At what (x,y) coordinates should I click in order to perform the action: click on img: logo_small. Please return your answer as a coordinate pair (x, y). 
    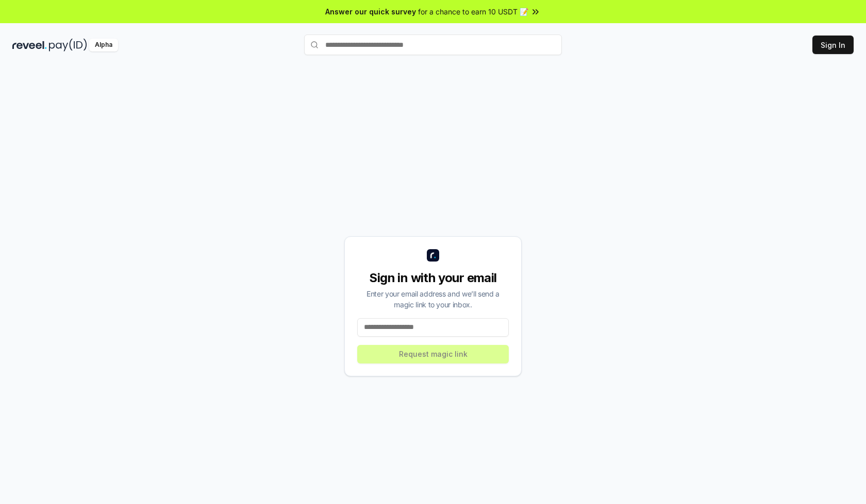
    Looking at the image, I should click on (433, 255).